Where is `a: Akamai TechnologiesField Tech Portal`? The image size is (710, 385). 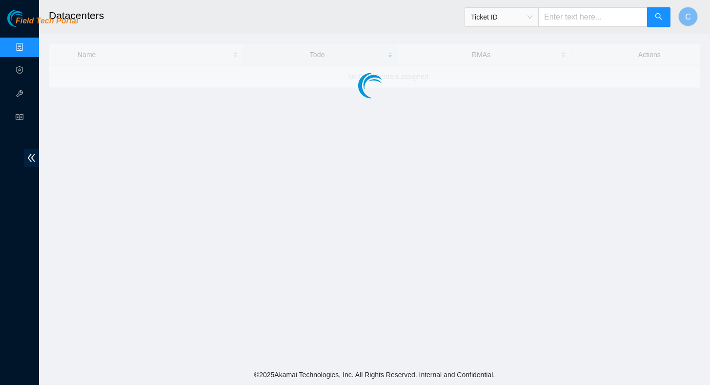 a: Akamai TechnologiesField Tech Portal is located at coordinates (42, 24).